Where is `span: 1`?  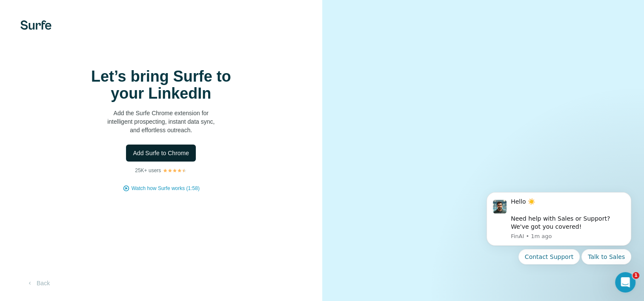
span: 1 is located at coordinates (636, 275).